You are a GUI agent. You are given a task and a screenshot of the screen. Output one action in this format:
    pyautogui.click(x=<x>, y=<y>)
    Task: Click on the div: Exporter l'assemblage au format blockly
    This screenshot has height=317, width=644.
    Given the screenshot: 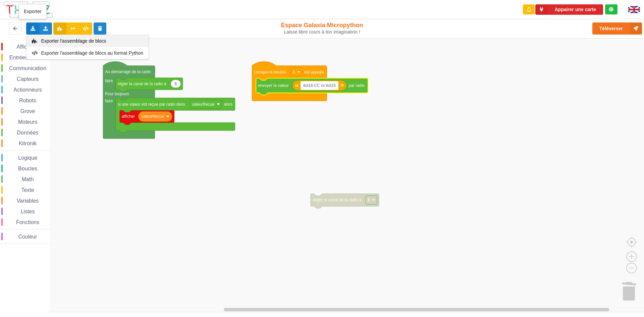 What is the action you would take?
    pyautogui.click(x=87, y=41)
    